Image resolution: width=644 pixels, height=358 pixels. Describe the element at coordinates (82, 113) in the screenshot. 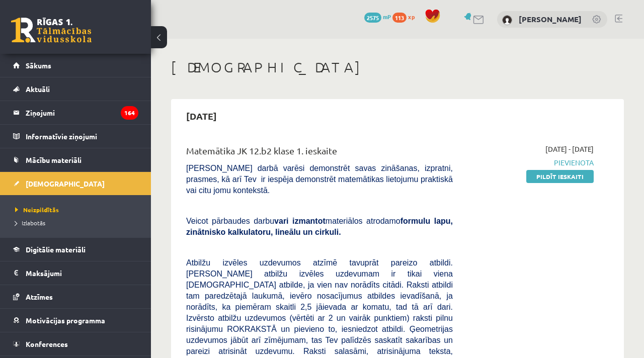

I see `legend: Ziņojumi` at that location.